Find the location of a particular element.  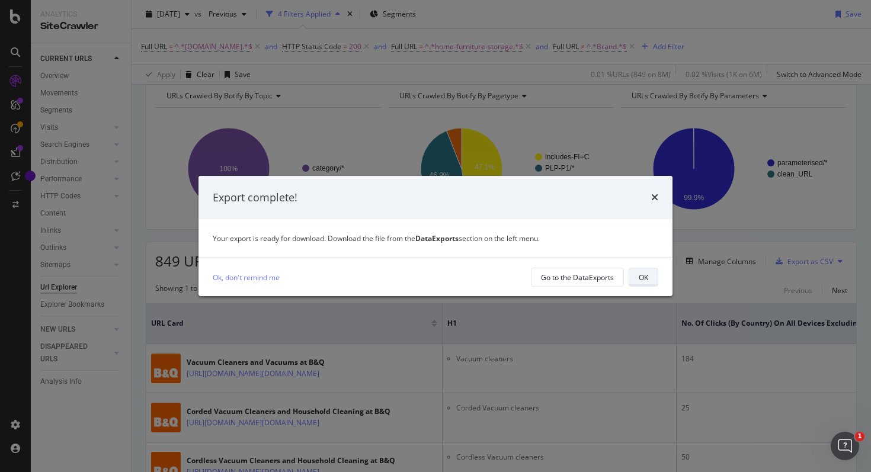

span: section on the left menu. is located at coordinates (478, 238).